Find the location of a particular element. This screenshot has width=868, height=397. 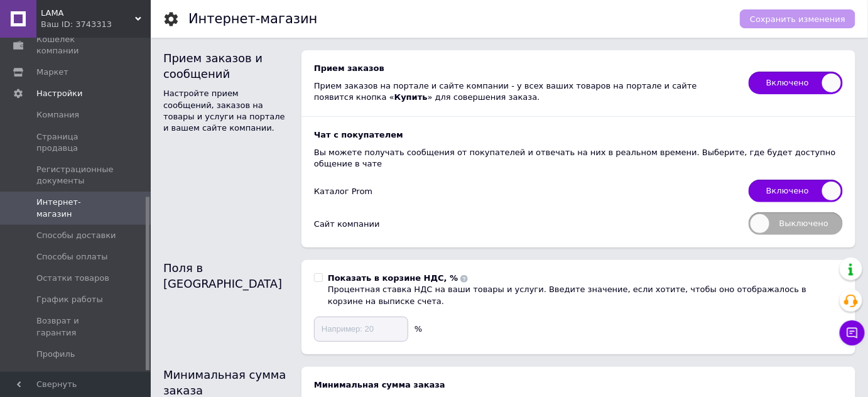

span: Остатки товаров is located at coordinates (73, 279).